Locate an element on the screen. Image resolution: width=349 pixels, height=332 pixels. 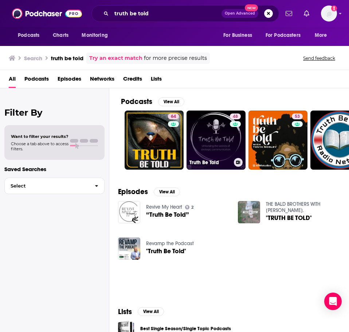
a: THE BALD BROTHERS WITH DAVE. is located at coordinates (293, 207).